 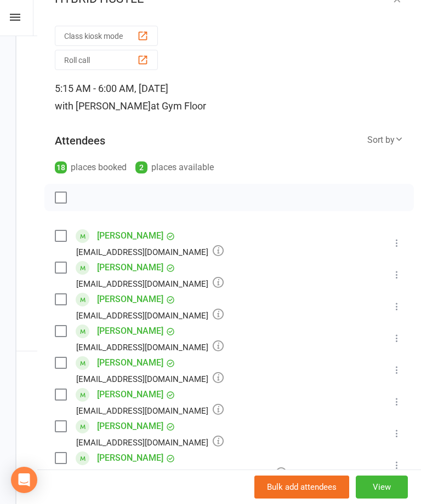 I want to click on button: Roll call, so click(x=106, y=60).